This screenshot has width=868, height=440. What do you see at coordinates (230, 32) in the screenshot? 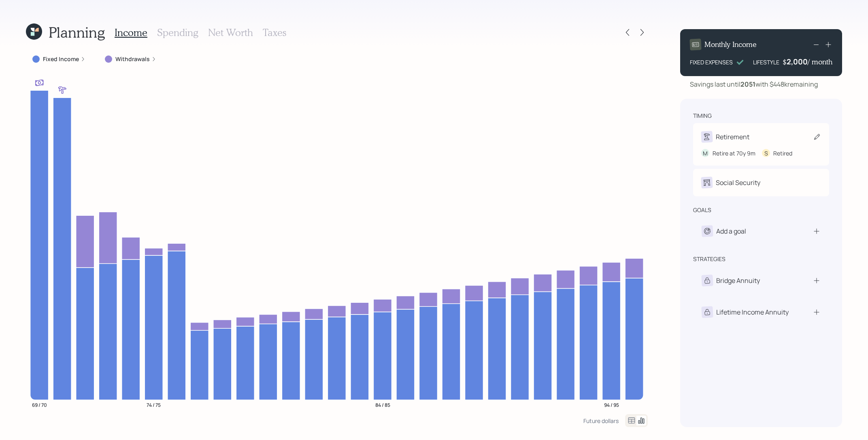
I see `h3: Net Worth` at bounding box center [230, 32].